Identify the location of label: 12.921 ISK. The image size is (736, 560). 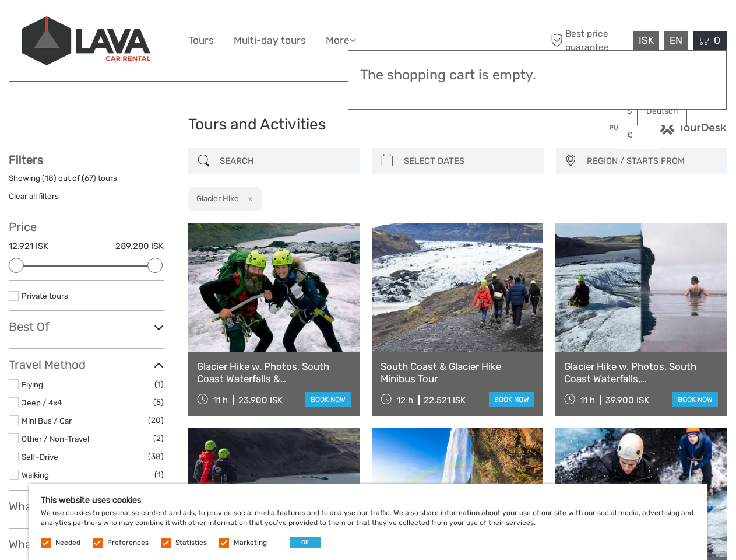
(29, 246).